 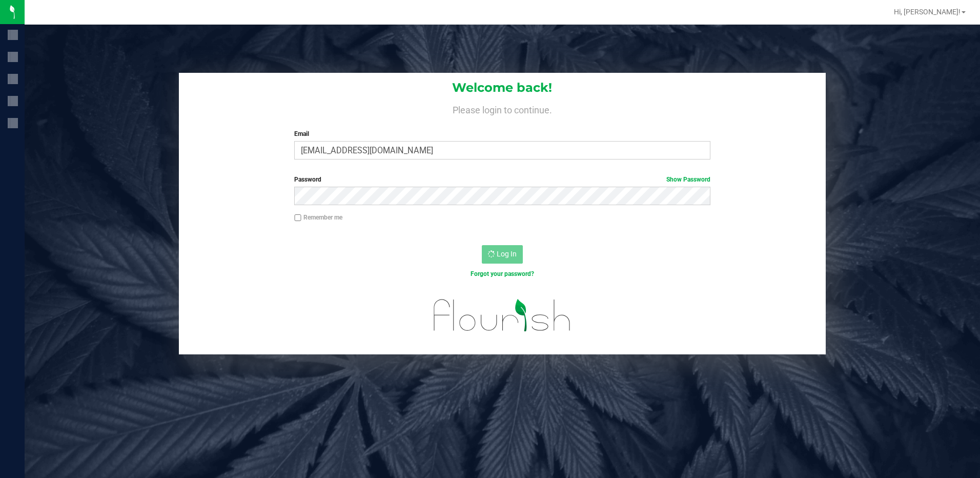 What do you see at coordinates (318, 217) in the screenshot?
I see `label: Remember me` at bounding box center [318, 217].